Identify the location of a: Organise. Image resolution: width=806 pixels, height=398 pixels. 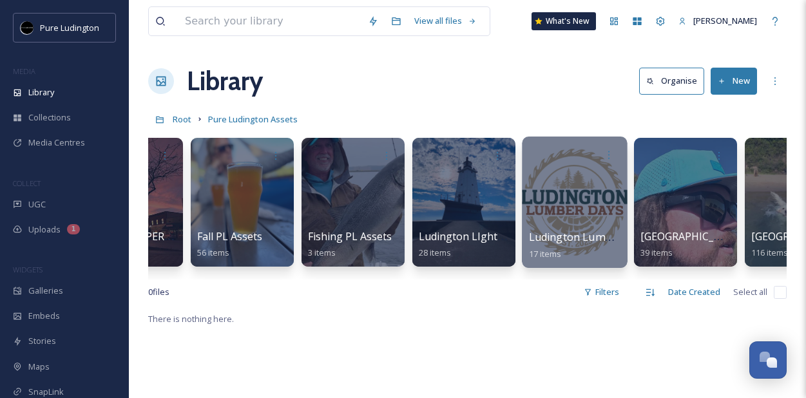
(674, 81).